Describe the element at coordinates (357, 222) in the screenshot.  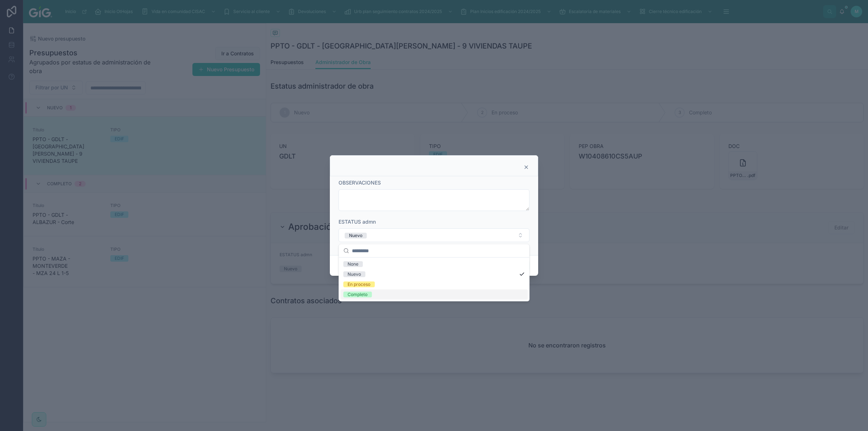
I see `span: ESTATUS admn` at that location.